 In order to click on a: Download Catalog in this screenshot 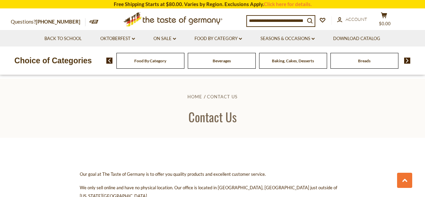, I will do `click(357, 39)`.